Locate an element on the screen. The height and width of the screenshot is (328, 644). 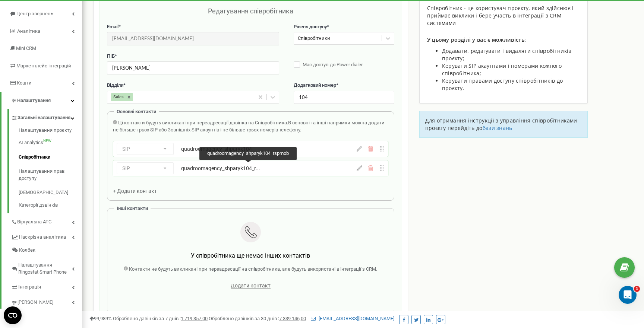
span: Додавати, редагувати і видаляти співробітників проєкту; is located at coordinates (507, 54).